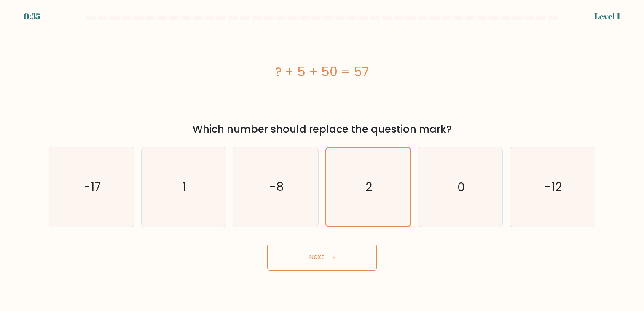 The height and width of the screenshot is (311, 644). I want to click on div: Which number should replace the question mark?, so click(322, 129).